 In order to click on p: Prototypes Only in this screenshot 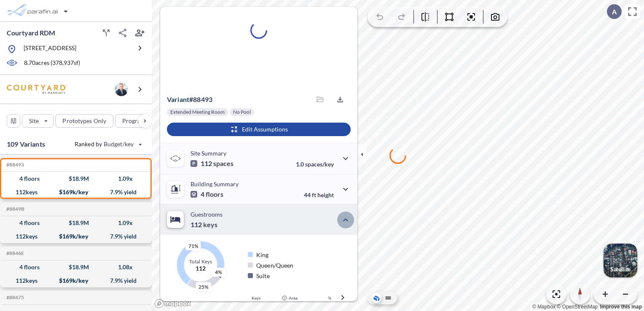, I will do `click(84, 121)`.